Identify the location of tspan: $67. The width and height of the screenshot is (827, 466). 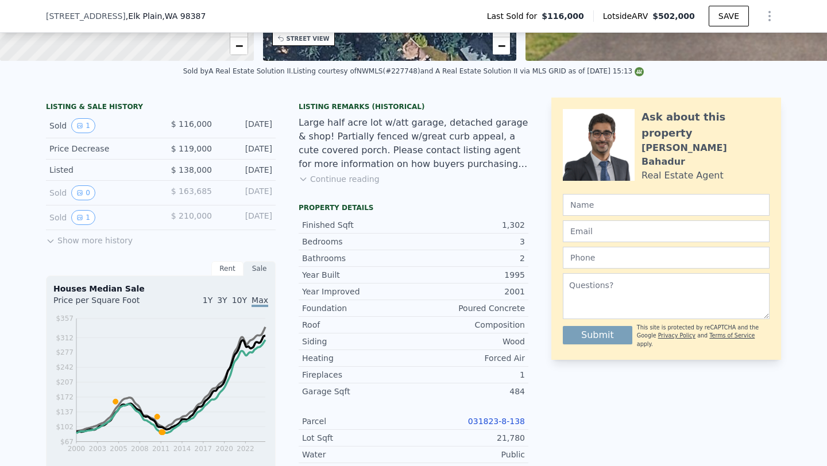
(67, 442).